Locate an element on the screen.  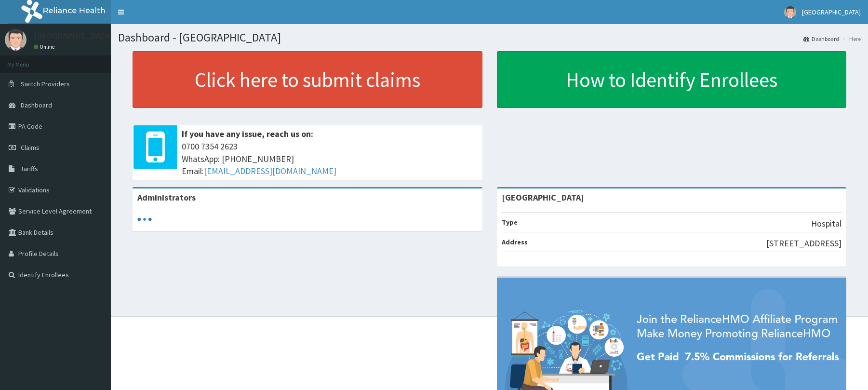
span: Tariffs is located at coordinates (29, 169).